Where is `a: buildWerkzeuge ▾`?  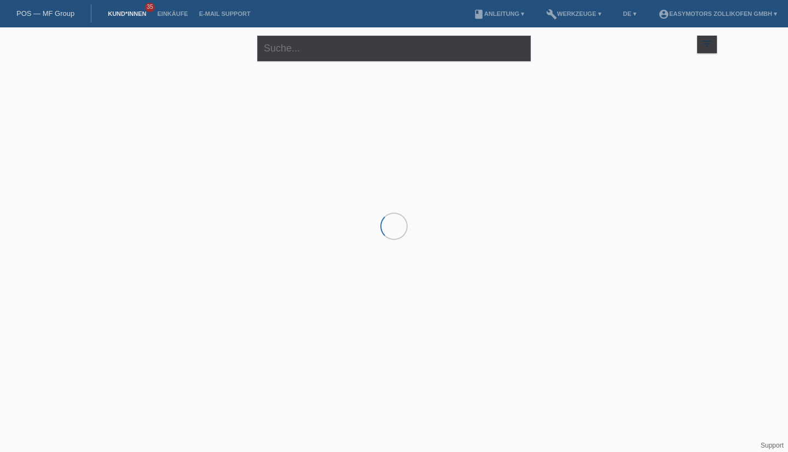
a: buildWerkzeuge ▾ is located at coordinates (574, 14).